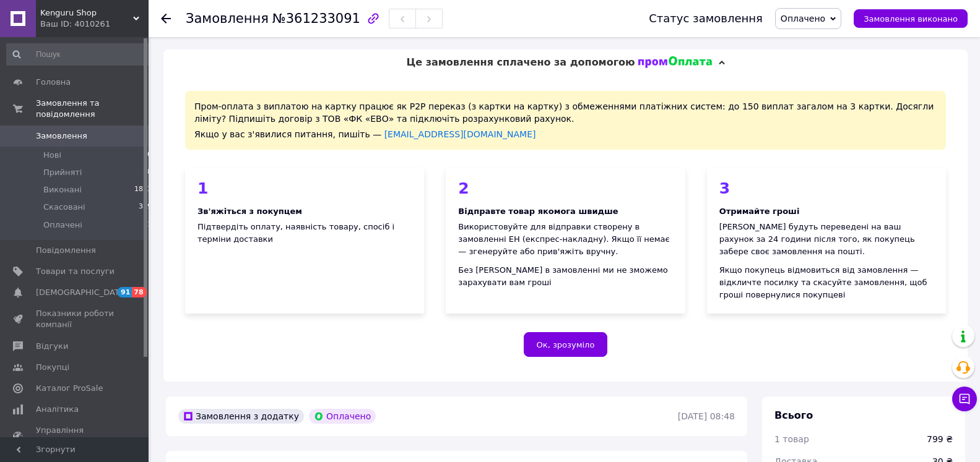  Describe the element at coordinates (147, 172) in the screenshot. I see `span: 38` at that location.